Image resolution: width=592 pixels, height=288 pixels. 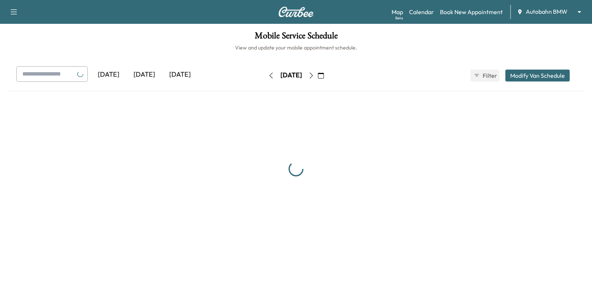 What do you see at coordinates (397, 12) in the screenshot?
I see `a: MapBeta` at bounding box center [397, 12].